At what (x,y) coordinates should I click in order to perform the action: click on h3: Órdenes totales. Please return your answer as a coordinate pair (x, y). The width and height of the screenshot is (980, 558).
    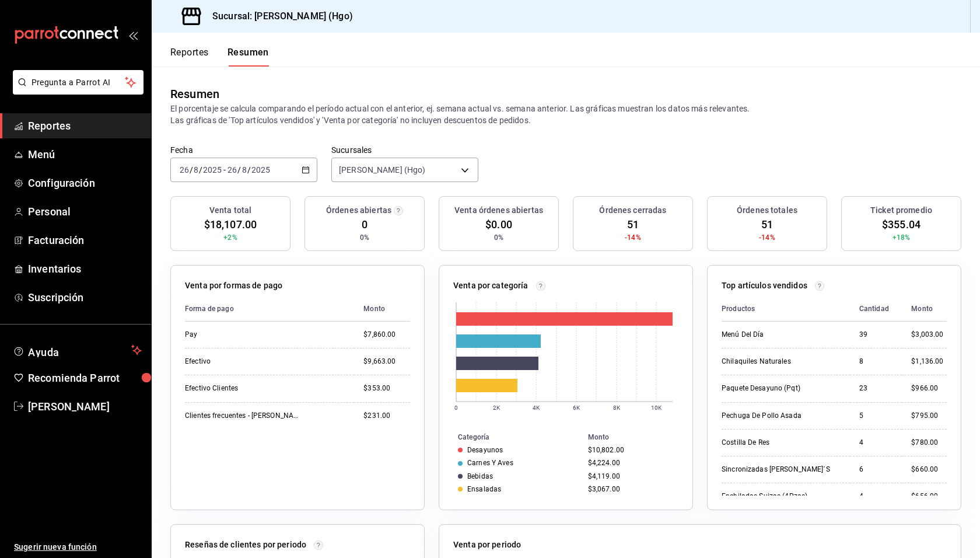
    Looking at the image, I should click on (767, 210).